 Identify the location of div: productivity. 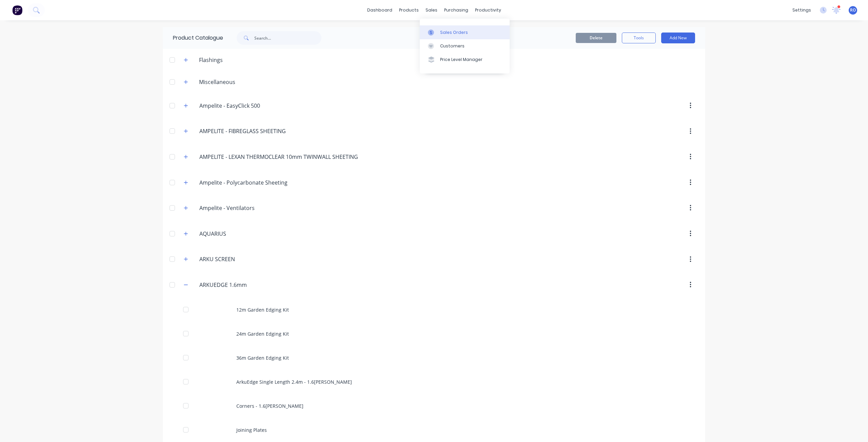
(488, 10).